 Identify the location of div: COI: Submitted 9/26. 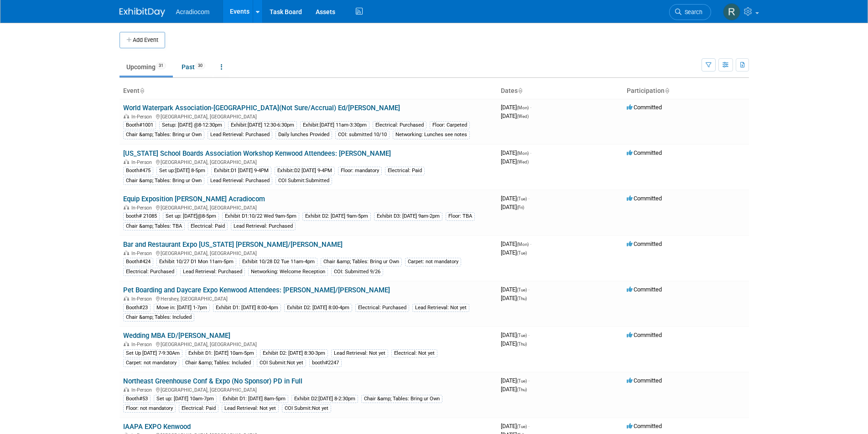
(357, 272).